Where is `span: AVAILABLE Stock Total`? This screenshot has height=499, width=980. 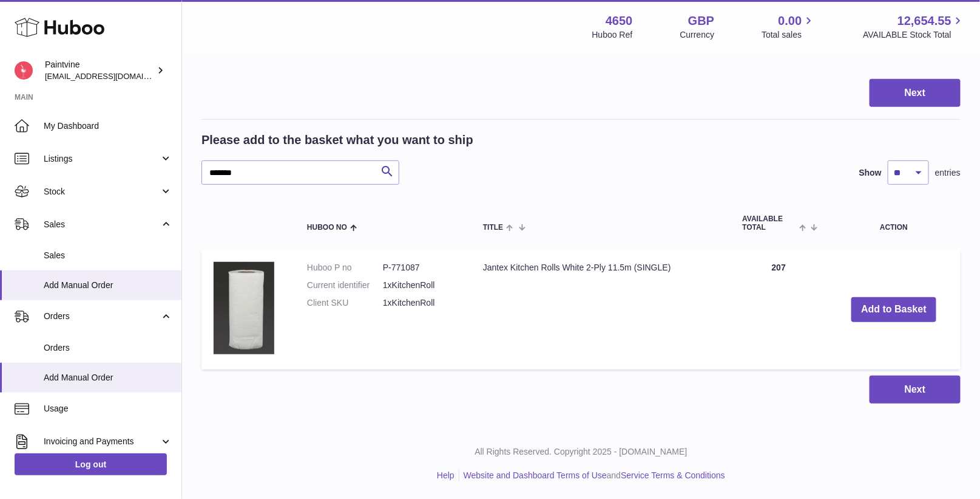 span: AVAILABLE Stock Total is located at coordinates (914, 35).